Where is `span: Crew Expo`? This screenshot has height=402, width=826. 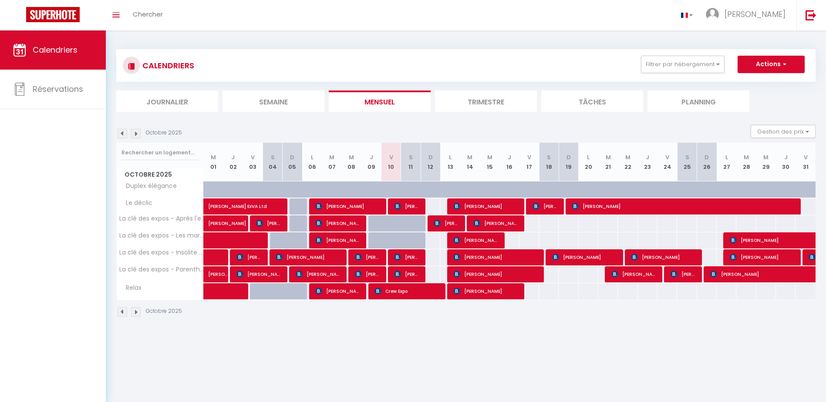 span: Crew Expo is located at coordinates (407, 291).